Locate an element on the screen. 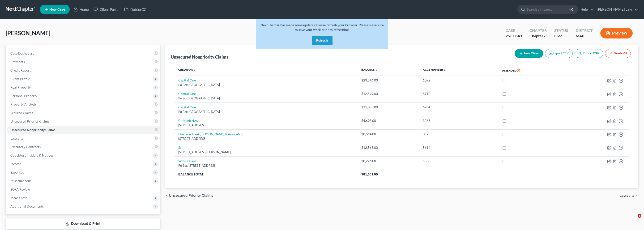 The height and width of the screenshot is (230, 644). div: $23,846.00 is located at coordinates (388, 80).